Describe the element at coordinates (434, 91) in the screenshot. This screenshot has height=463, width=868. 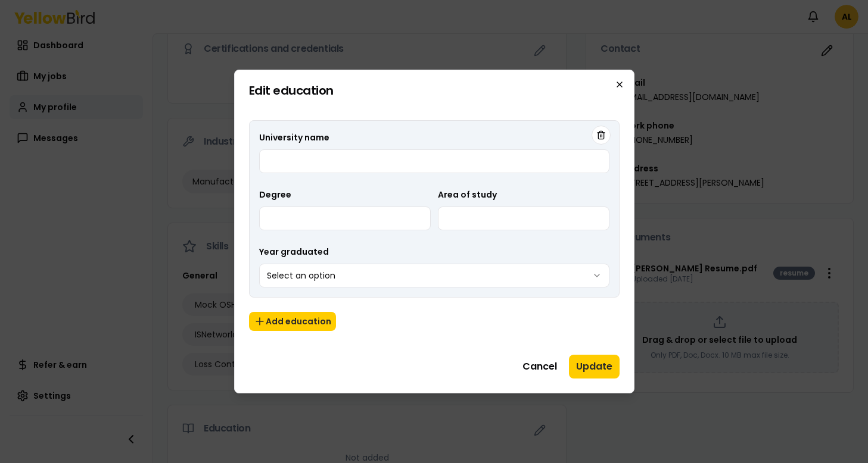
I see `h2: Edit education` at that location.